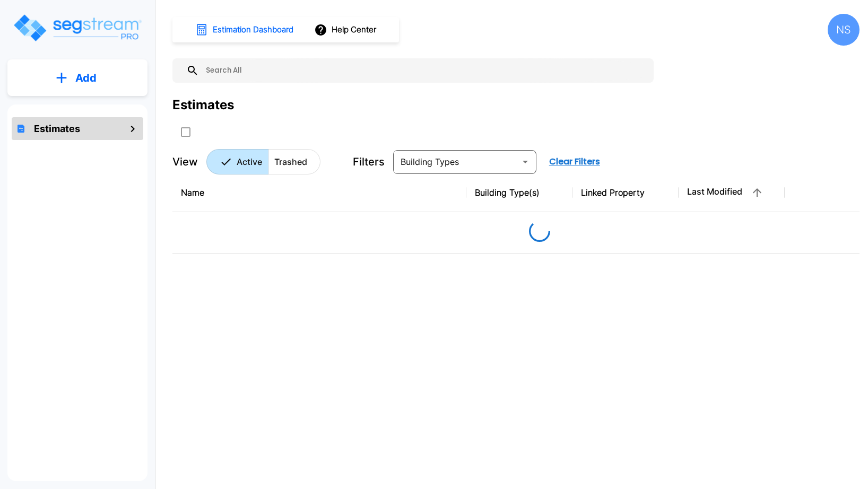  Describe the element at coordinates (250, 162) in the screenshot. I see `p: Active` at that location.